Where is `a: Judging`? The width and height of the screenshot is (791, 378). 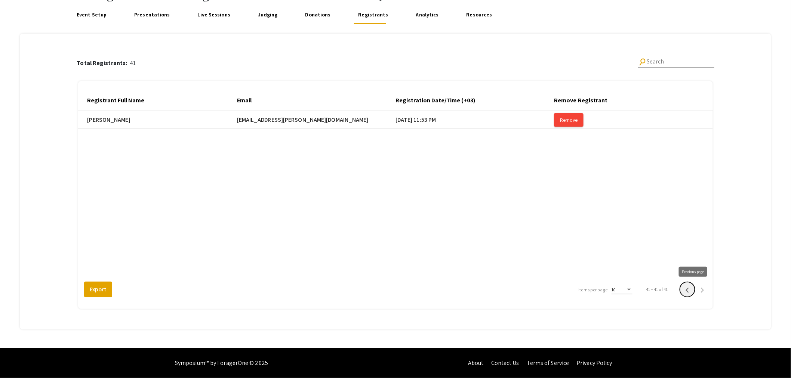
a: Judging is located at coordinates (268, 15).